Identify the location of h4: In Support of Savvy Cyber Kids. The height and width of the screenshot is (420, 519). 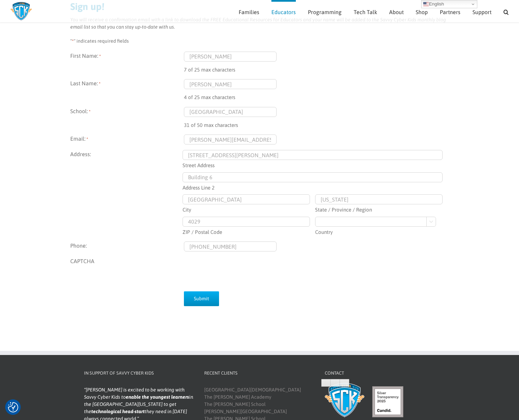
(139, 373).